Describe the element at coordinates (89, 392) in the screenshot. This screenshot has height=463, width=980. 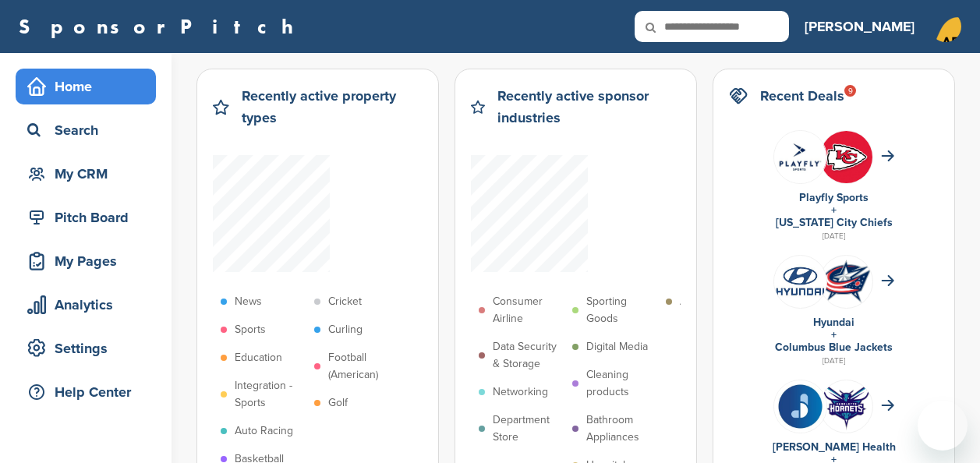
I see `div: Help Center` at that location.